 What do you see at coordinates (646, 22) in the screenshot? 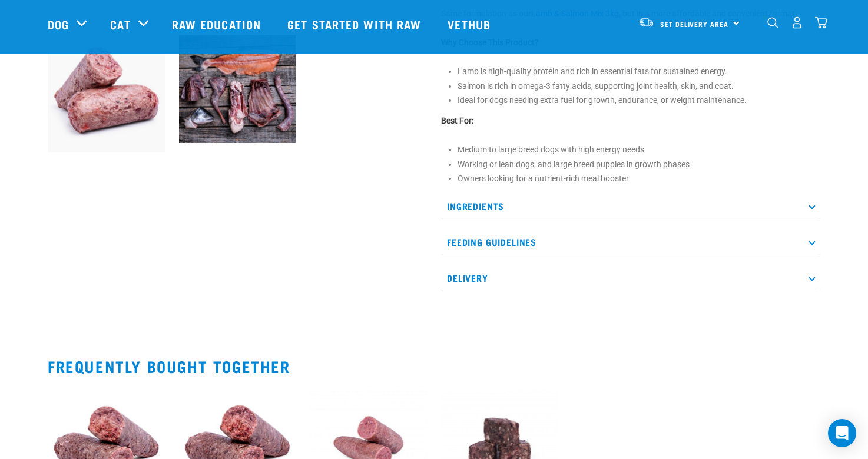
I see `img: van-moving.png` at bounding box center [646, 22].